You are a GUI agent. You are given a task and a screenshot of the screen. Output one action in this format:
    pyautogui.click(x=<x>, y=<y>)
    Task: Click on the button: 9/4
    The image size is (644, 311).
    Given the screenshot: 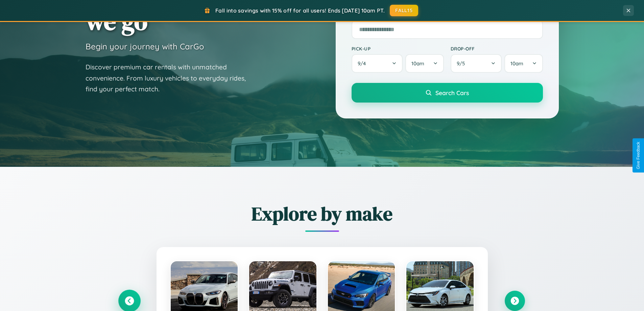 What is the action you would take?
    pyautogui.click(x=377, y=63)
    